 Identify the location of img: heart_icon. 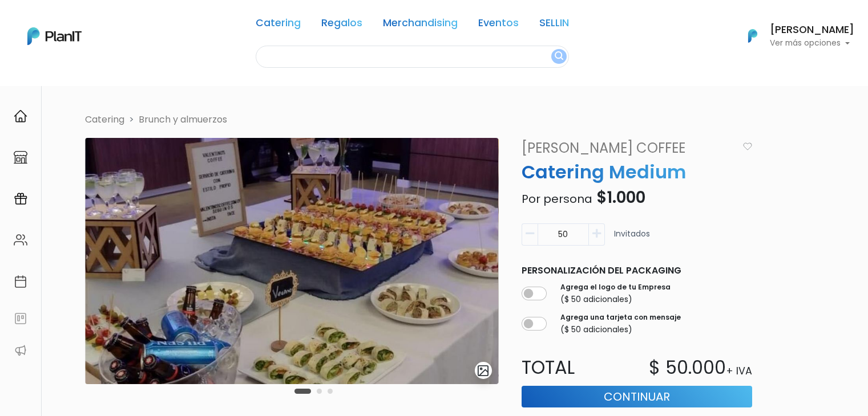
(747, 147).